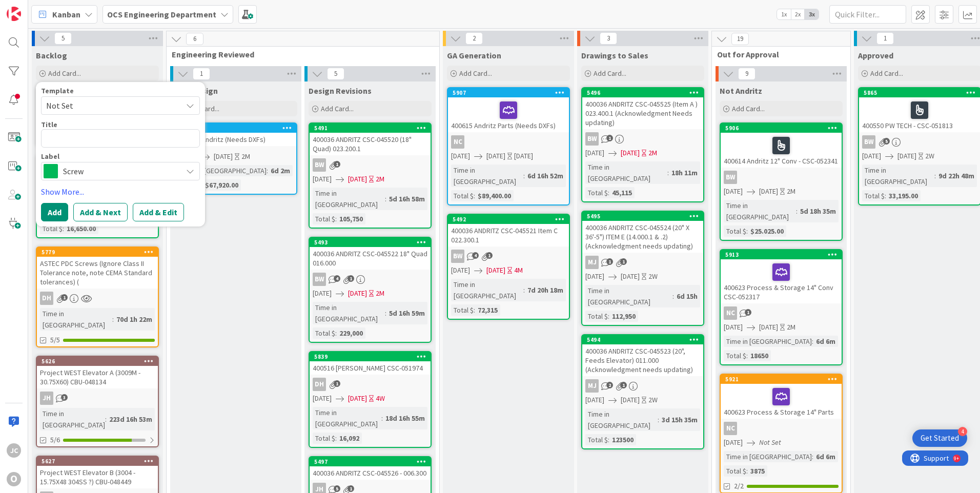  Describe the element at coordinates (782, 277) in the screenshot. I see `div: 5913400623 Process & Storage 14" Conv CSC-052317` at that location.